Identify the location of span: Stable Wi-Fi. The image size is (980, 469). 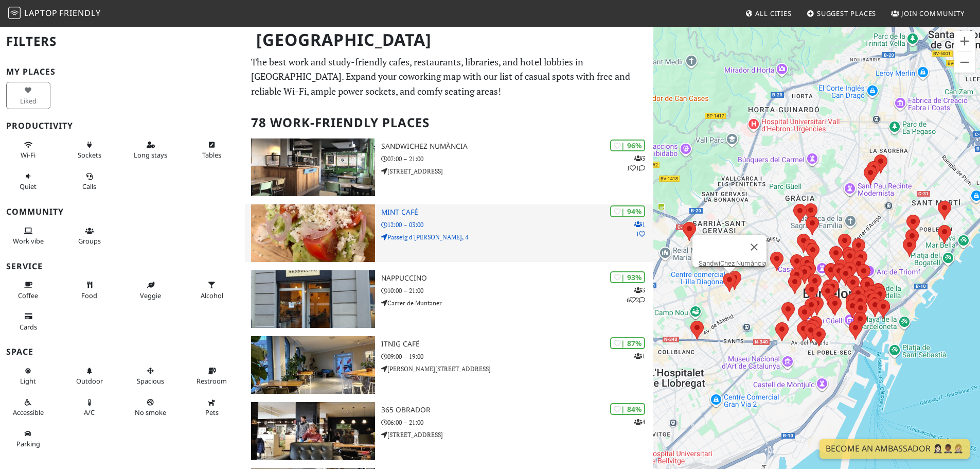
(27, 155).